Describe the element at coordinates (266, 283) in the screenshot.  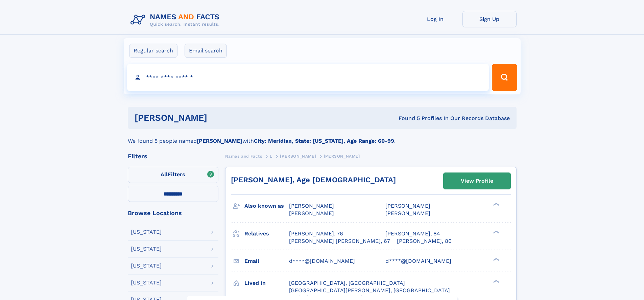
I see `h3: Lived in` at that location.